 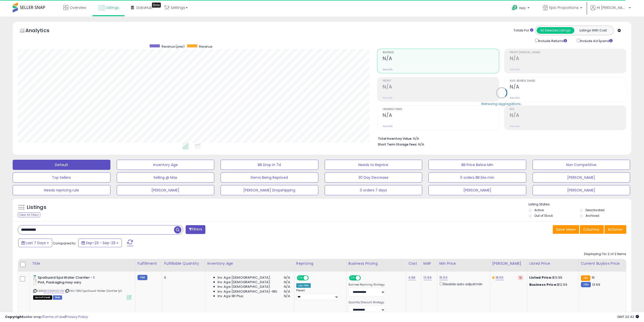 What do you see at coordinates (149, 263) in the screenshot?
I see `div: Fulfillment` at bounding box center [149, 263].